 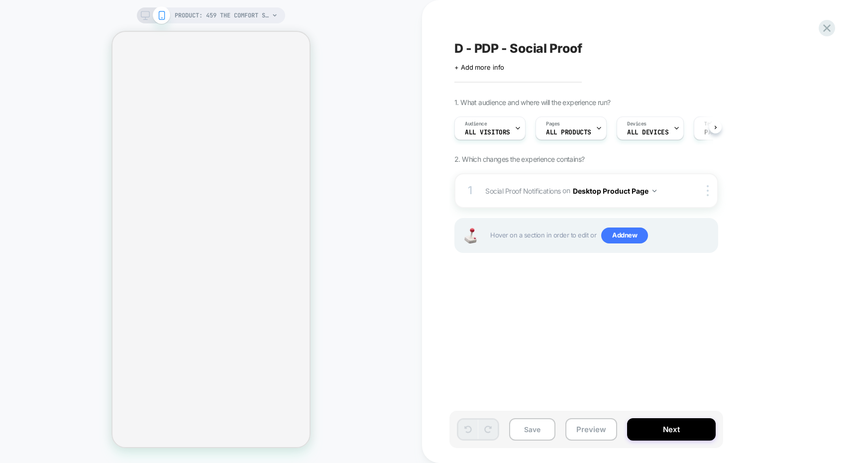 What do you see at coordinates (614, 191) in the screenshot?
I see `button: Desktop Product Page` at bounding box center [614, 191].